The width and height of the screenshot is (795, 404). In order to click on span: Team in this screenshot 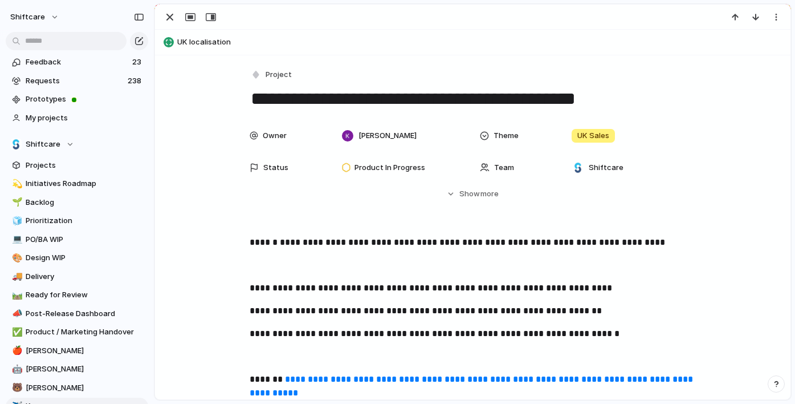, I will do `click(504, 168)`.